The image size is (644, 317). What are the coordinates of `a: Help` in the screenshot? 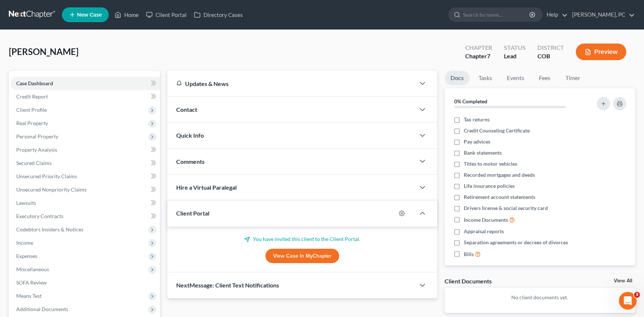 It's located at (555, 15).